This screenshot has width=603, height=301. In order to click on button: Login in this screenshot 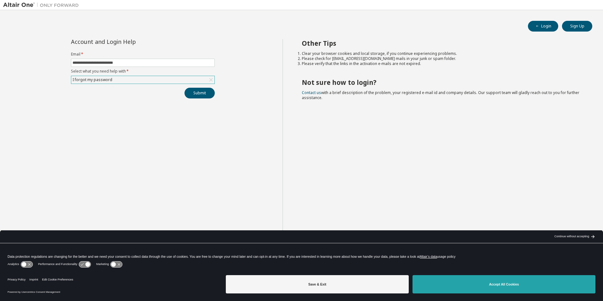, I will do `click(543, 26)`.